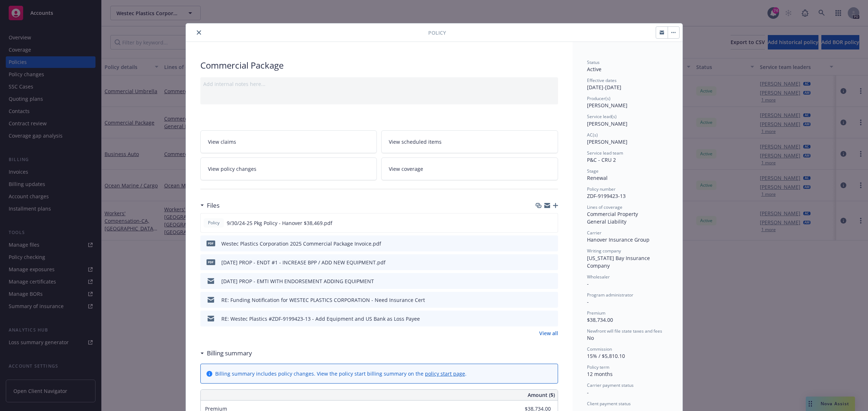 The height and width of the screenshot is (411, 868). Describe the element at coordinates (606, 356) in the screenshot. I see `span: 15% / $5,810.10` at that location.